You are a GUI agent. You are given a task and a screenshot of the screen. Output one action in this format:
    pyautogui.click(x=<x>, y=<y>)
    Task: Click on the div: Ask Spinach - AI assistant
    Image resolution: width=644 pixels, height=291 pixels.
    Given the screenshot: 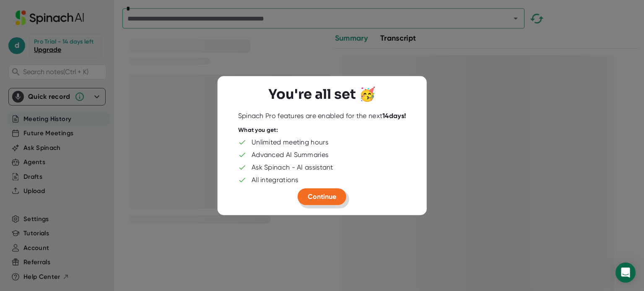 What is the action you would take?
    pyautogui.click(x=292, y=167)
    